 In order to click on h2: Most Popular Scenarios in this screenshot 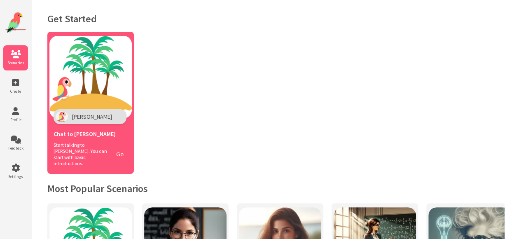, I will do `click(276, 188)`.